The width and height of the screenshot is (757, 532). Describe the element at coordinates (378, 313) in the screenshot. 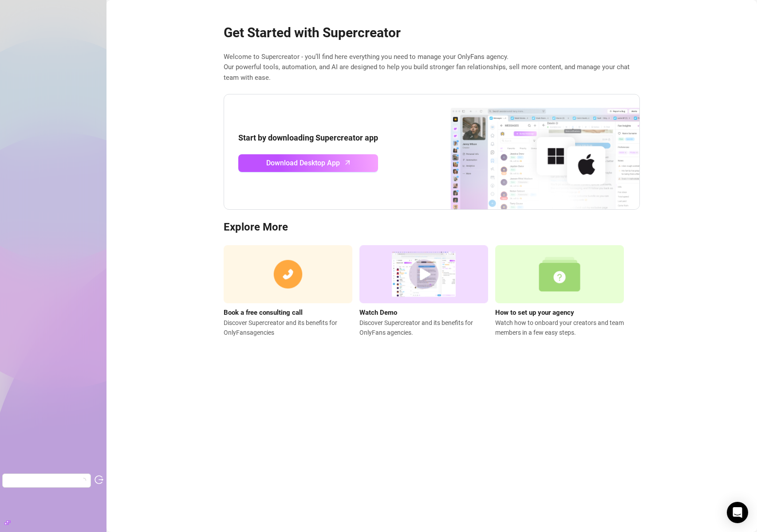

I see `strong: Watch Demo` at that location.